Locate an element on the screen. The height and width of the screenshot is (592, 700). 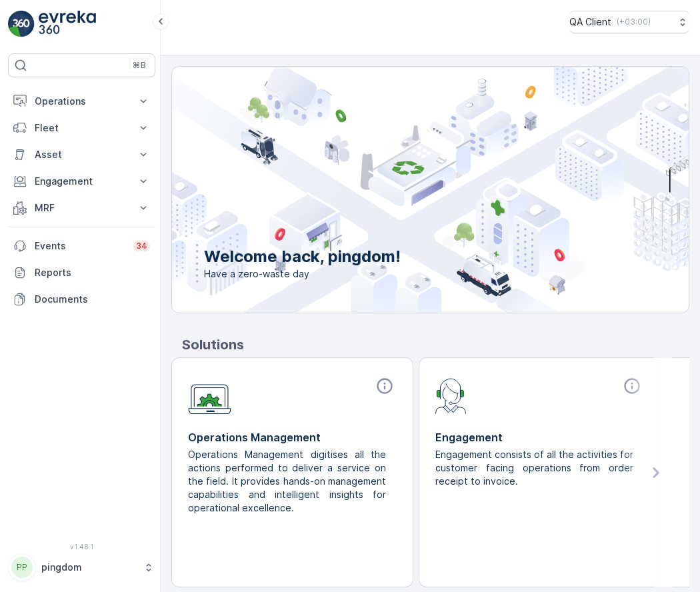
a: Events34 is located at coordinates (82, 246).